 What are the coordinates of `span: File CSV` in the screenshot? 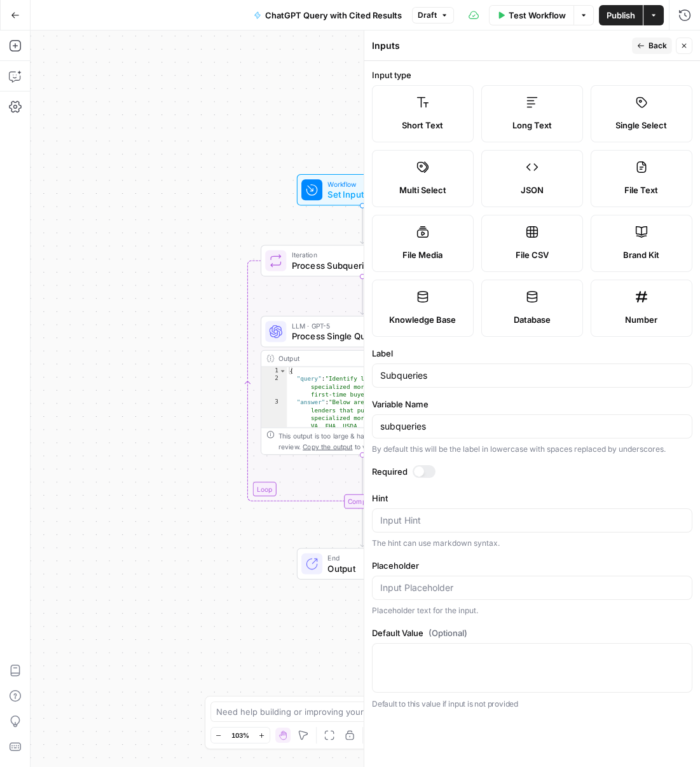 It's located at (532, 255).